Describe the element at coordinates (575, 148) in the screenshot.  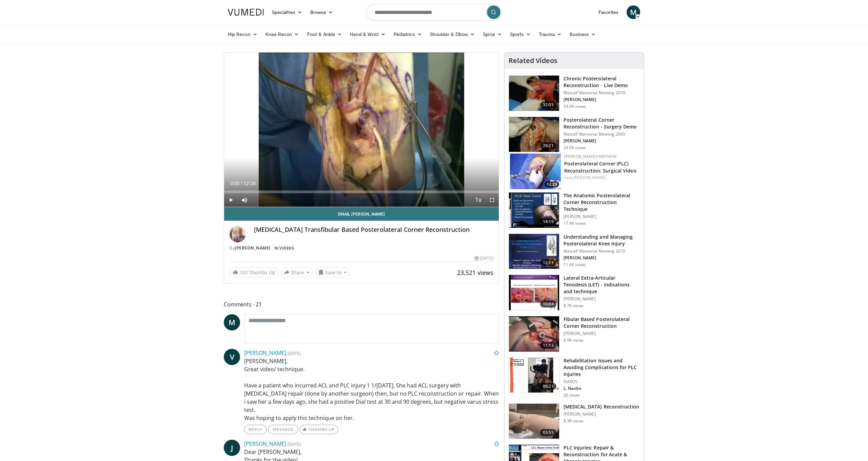
I see `p: 24.5K views` at that location.